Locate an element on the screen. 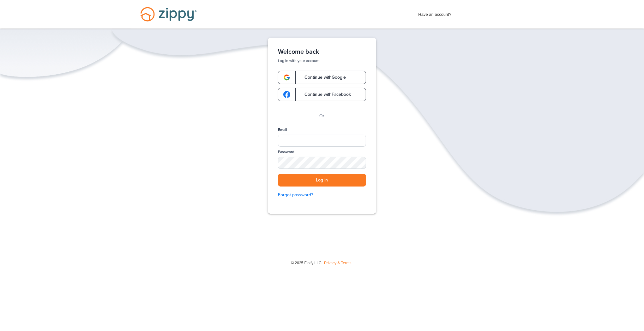 Image resolution: width=644 pixels, height=331 pixels. p: Or is located at coordinates (322, 116).